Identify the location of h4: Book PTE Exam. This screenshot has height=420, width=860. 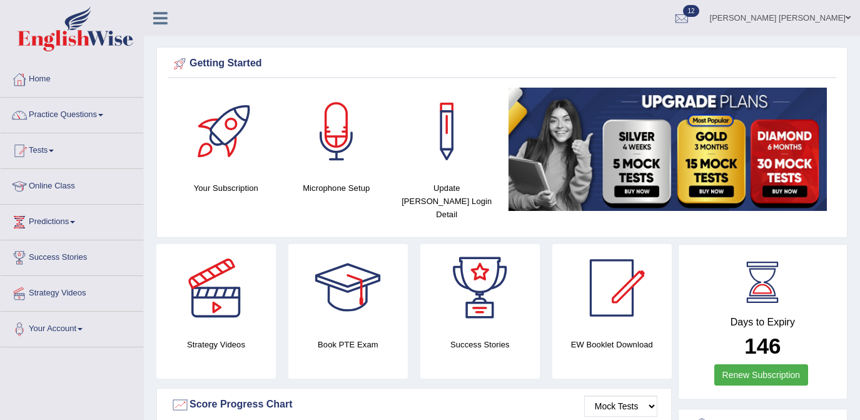
(348, 344).